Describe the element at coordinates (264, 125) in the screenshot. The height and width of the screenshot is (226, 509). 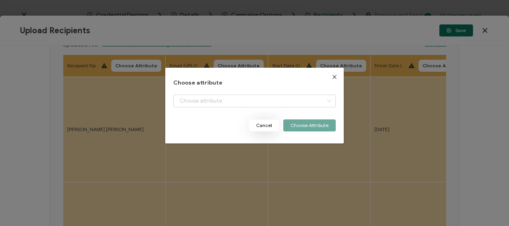
I see `button: Cancel` at that location.